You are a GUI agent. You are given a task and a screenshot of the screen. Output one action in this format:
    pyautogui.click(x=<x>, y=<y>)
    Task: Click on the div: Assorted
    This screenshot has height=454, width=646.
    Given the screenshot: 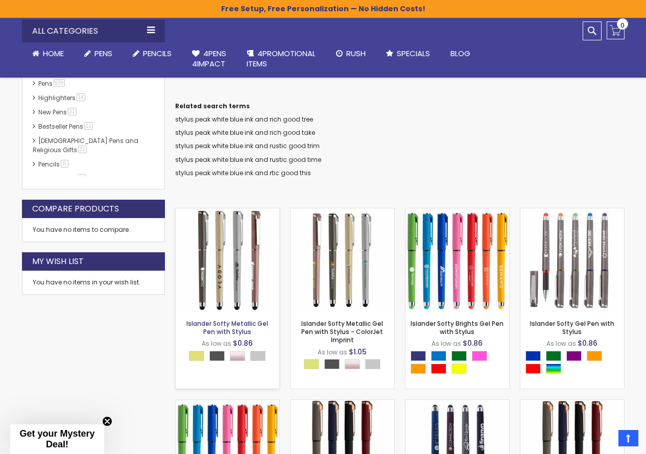 What is the action you would take?
    pyautogui.click(x=553, y=369)
    